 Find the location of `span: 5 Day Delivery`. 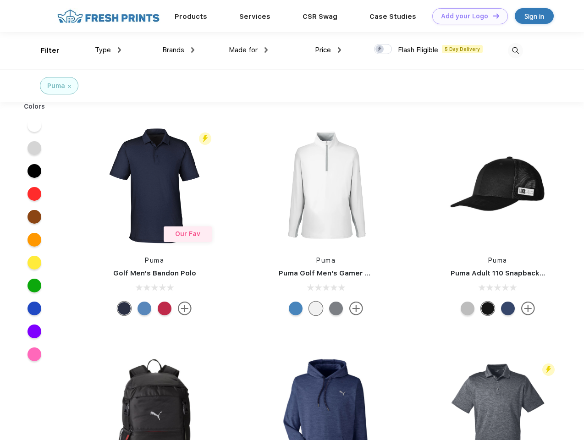

span: 5 Day Delivery is located at coordinates (462, 49).